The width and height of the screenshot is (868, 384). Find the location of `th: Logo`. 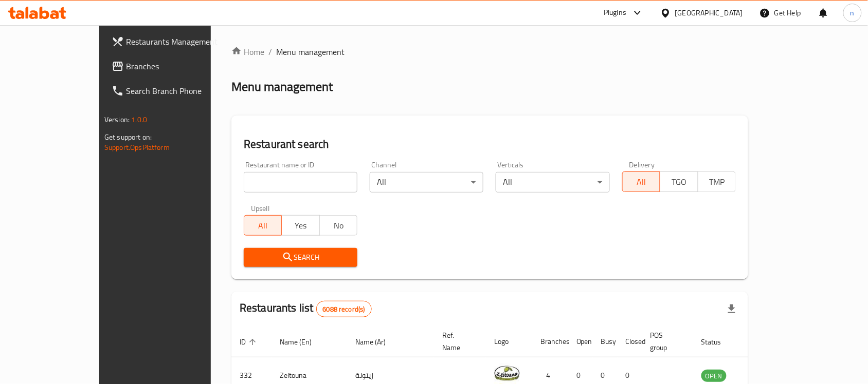

th: Logo is located at coordinates (509, 341).